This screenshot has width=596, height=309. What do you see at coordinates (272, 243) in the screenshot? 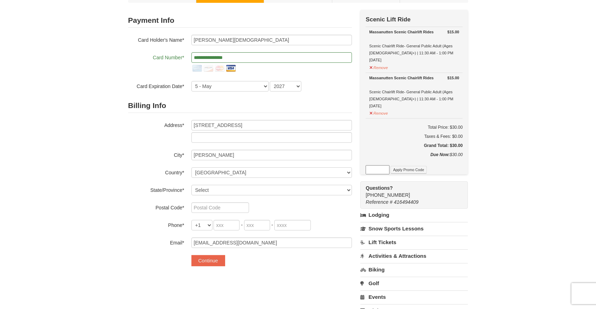
I see `input: Email` at bounding box center [272, 243].